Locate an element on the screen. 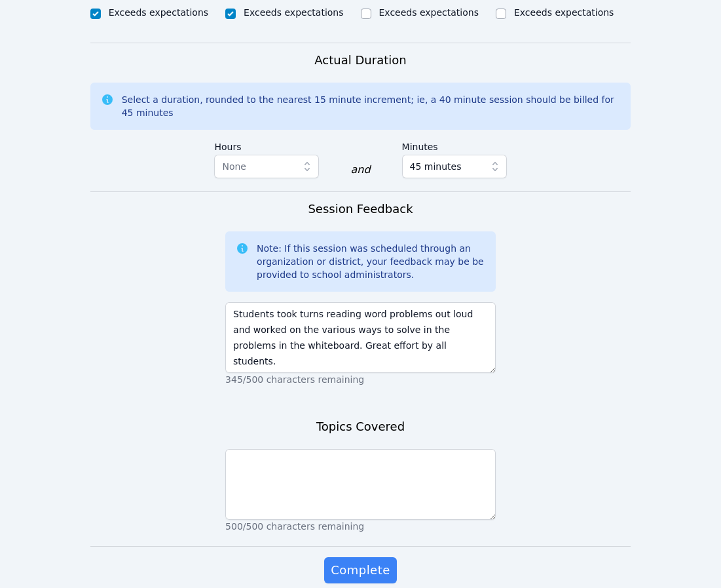 This screenshot has height=588, width=721. h3: Topics Covered is located at coordinates (360, 427).